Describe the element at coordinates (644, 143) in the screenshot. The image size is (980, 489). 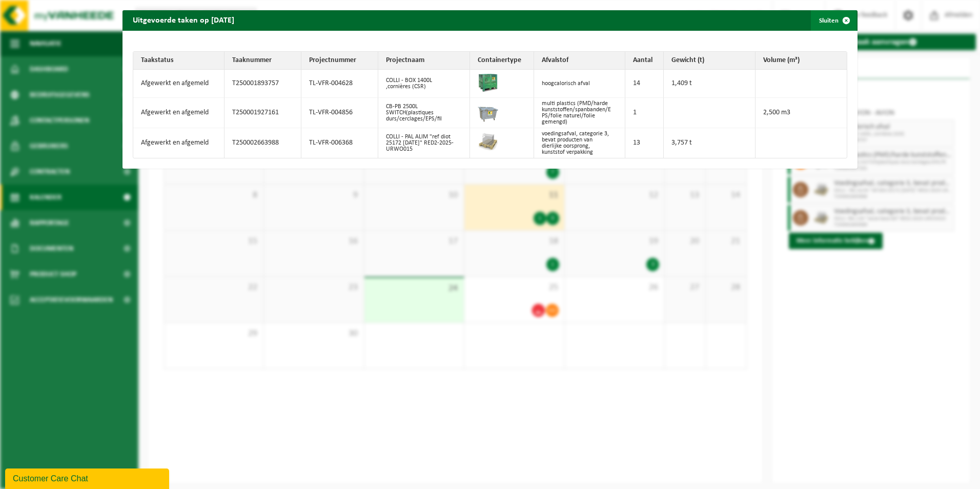
I see `td: 13` at that location.